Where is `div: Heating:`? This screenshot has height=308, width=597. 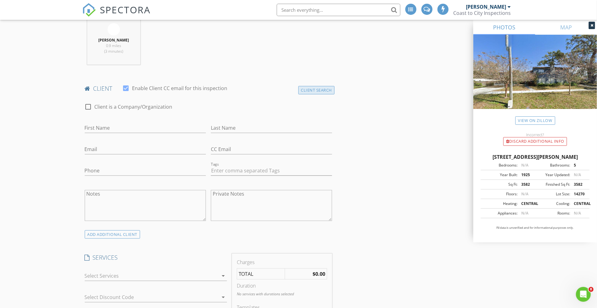 div: Heating: is located at coordinates (500, 203).